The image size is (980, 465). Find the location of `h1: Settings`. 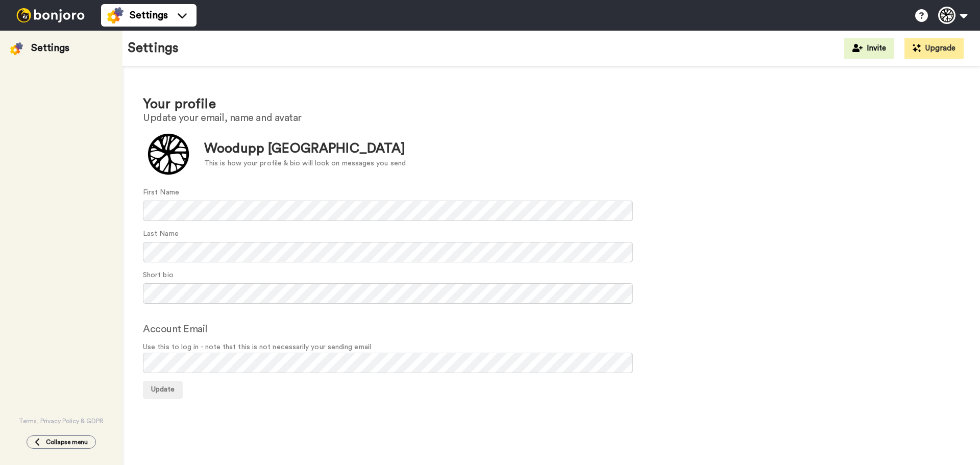

h1: Settings is located at coordinates (153, 48).